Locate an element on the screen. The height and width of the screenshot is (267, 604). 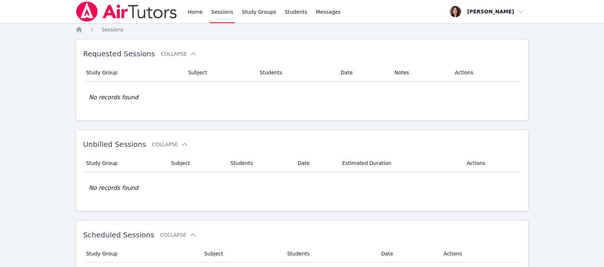
th: Estimated Duration is located at coordinates (400, 163).